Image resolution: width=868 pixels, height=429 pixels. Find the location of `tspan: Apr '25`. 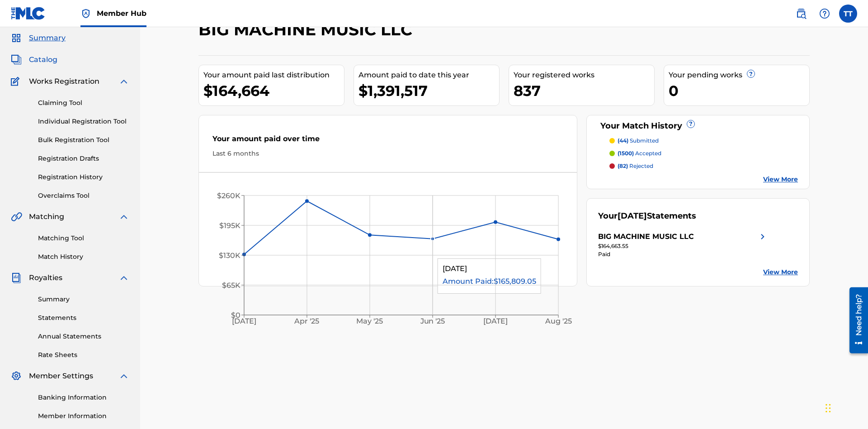

tspan: Apr '25 is located at coordinates (307, 321).